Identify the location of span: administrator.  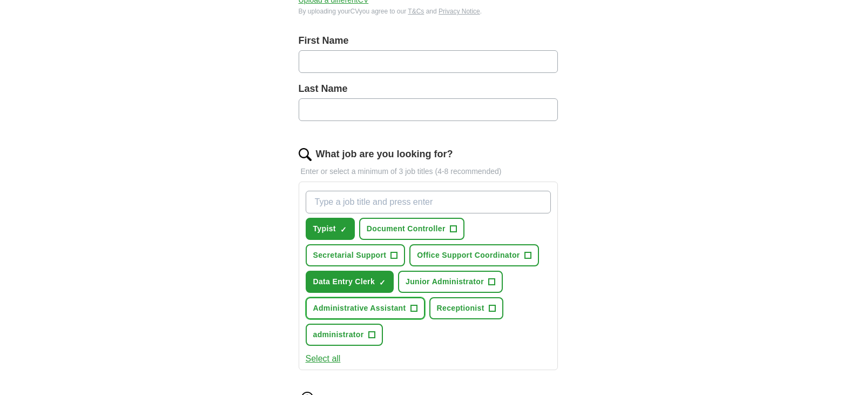
(338, 334).